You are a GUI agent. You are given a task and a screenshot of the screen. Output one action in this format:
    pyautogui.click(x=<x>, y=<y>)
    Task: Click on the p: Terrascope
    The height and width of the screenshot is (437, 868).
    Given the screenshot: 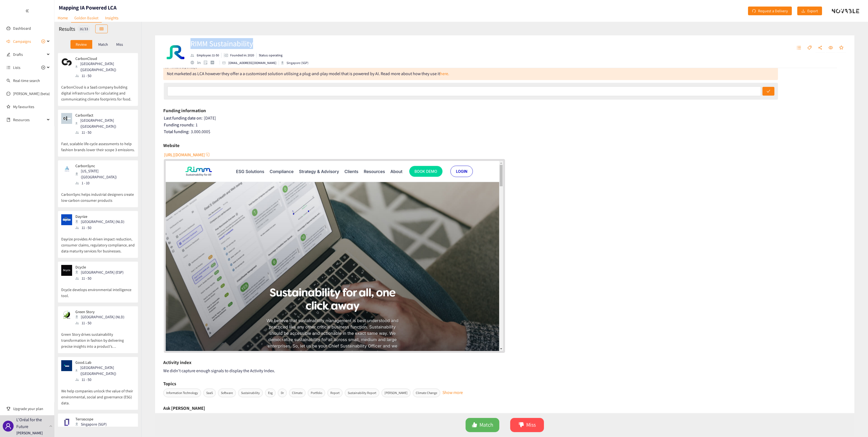 What is the action you would take?
    pyautogui.click(x=91, y=419)
    